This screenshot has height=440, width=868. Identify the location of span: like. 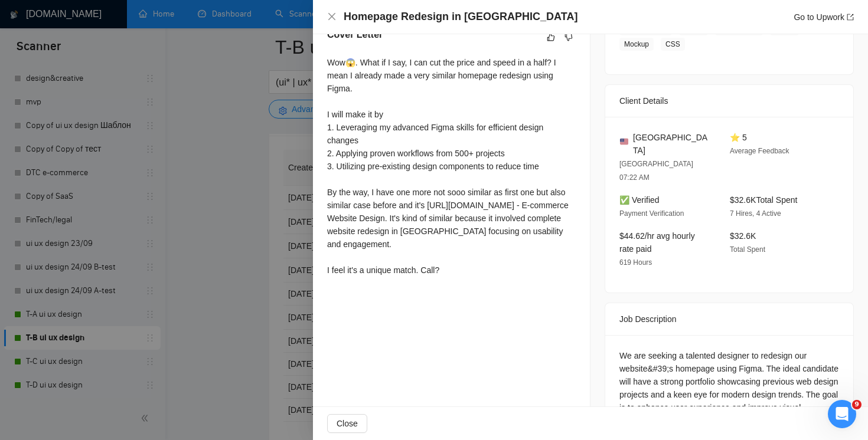
(551, 38).